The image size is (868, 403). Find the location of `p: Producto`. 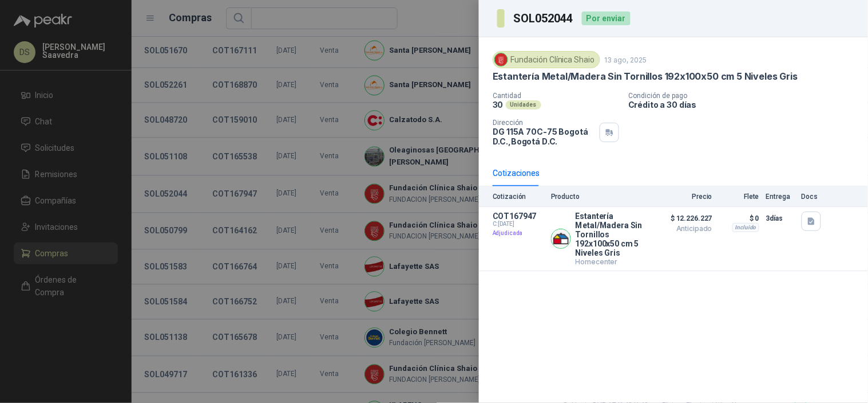

p: Producto is located at coordinates (600, 197).